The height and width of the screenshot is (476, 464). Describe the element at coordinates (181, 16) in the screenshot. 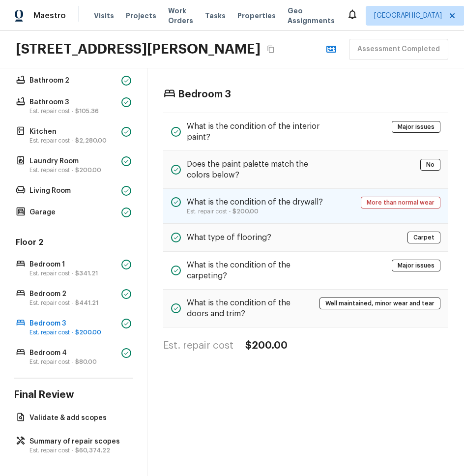

I see `span: Work Orders` at that location.